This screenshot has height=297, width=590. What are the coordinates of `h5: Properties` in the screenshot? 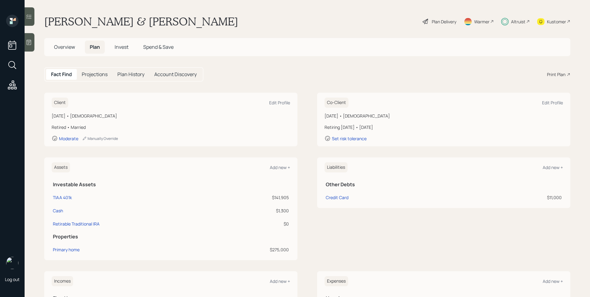 It's located at (171, 237).